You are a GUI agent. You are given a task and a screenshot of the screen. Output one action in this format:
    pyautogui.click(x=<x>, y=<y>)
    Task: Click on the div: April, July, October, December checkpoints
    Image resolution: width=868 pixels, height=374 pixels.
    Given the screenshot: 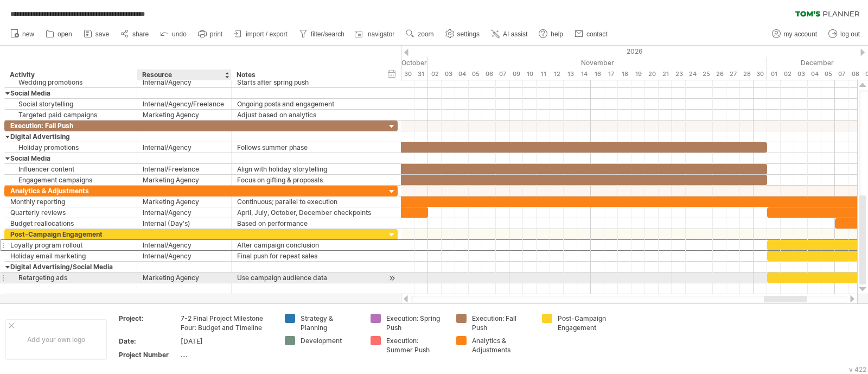 What is the action you would take?
    pyautogui.click(x=308, y=212)
    